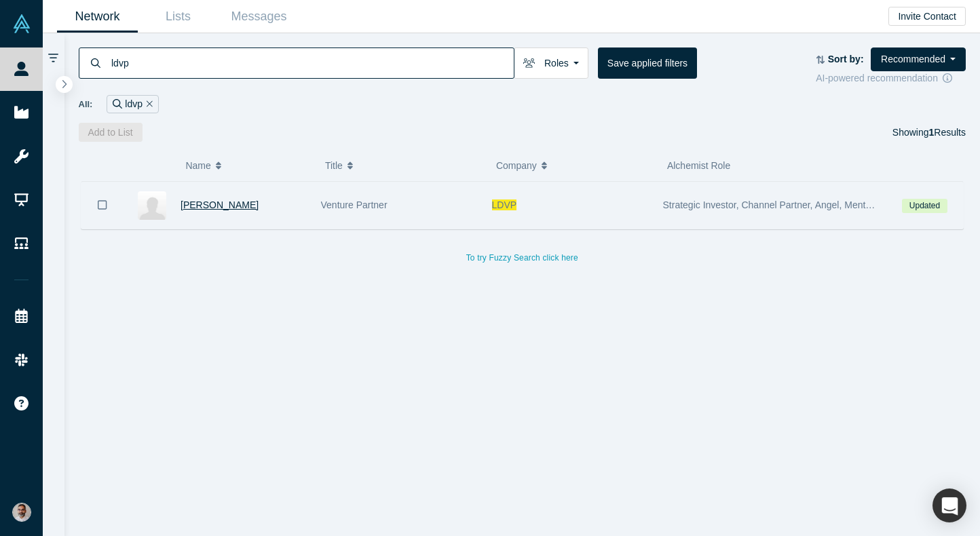 The height and width of the screenshot is (536, 980). I want to click on button: Title, so click(403, 166).